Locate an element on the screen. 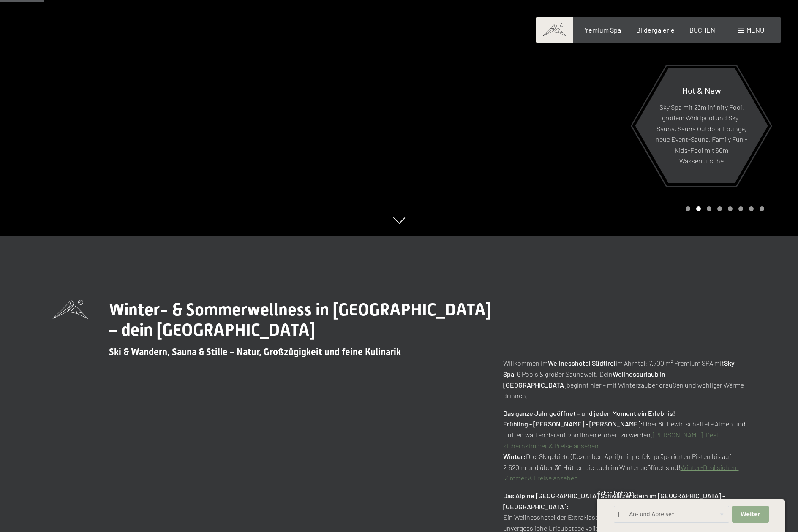 This screenshot has height=532, width=798. div: Carousel Page 7 is located at coordinates (751, 208).